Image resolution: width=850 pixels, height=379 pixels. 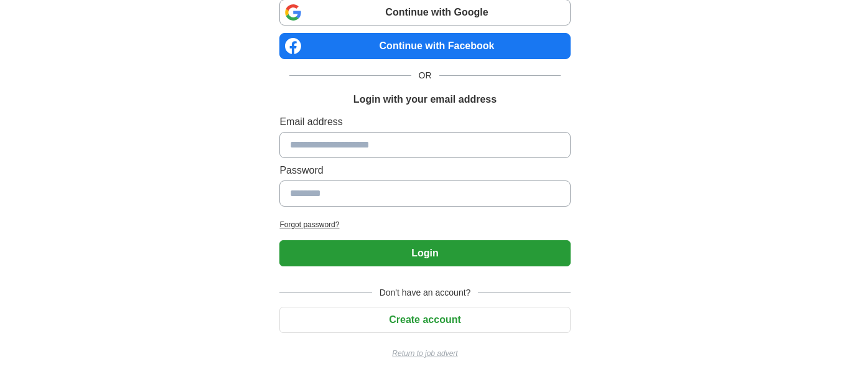 I want to click on a: Return to job advert, so click(x=424, y=353).